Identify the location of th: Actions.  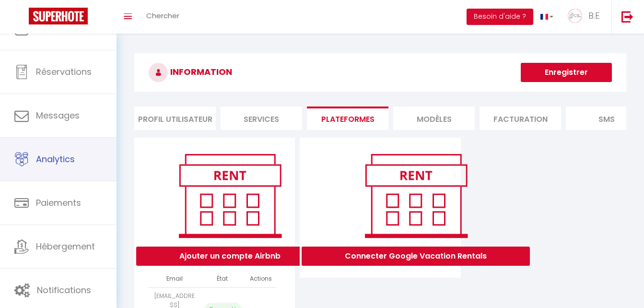
(261, 279).